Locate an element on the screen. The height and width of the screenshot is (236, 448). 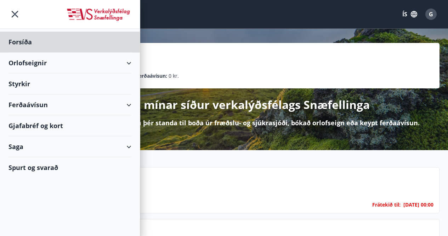
div: Ferðaávísun is located at coordinates (70, 105).